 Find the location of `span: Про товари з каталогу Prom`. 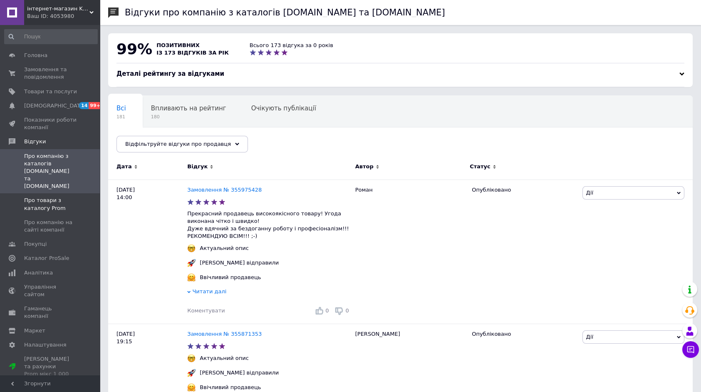

span: Про товари з каталогу Prom is located at coordinates (50, 204).